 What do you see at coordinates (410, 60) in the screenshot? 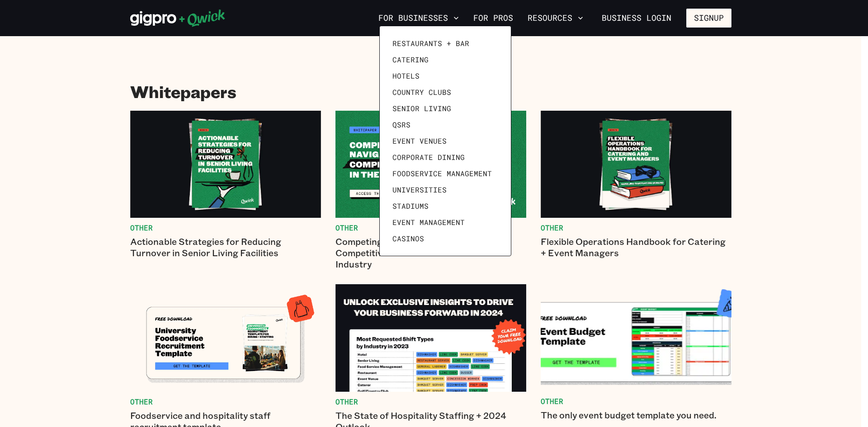
I see `span: Catering` at bounding box center [410, 60].